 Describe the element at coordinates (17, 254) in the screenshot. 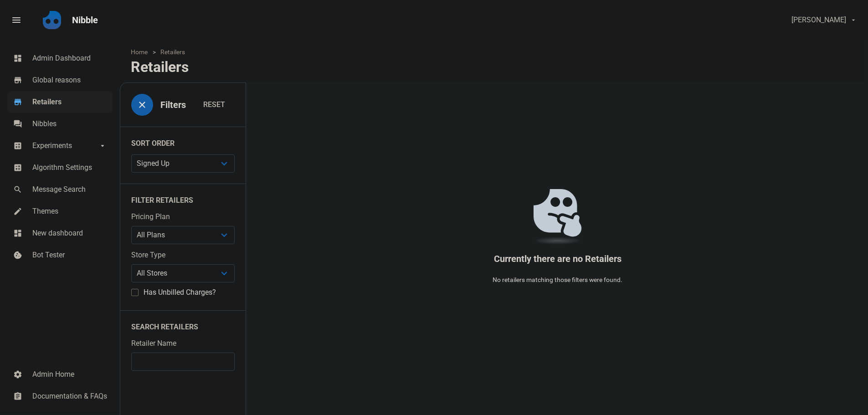

I see `span: cookie` at that location.